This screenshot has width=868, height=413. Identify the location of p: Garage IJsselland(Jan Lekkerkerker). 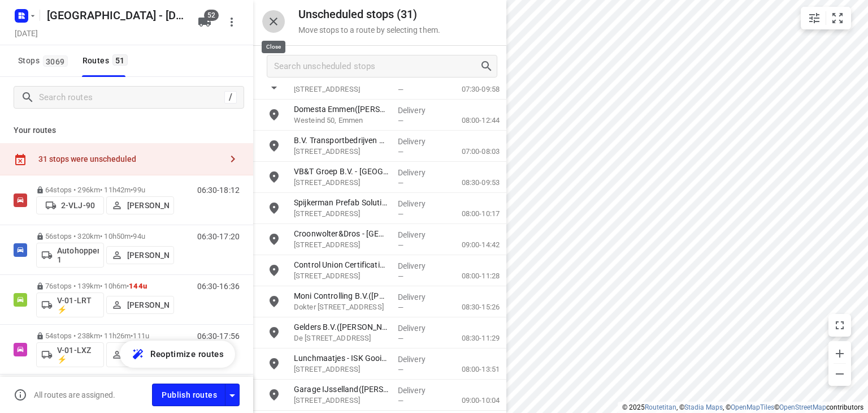
(341, 389).